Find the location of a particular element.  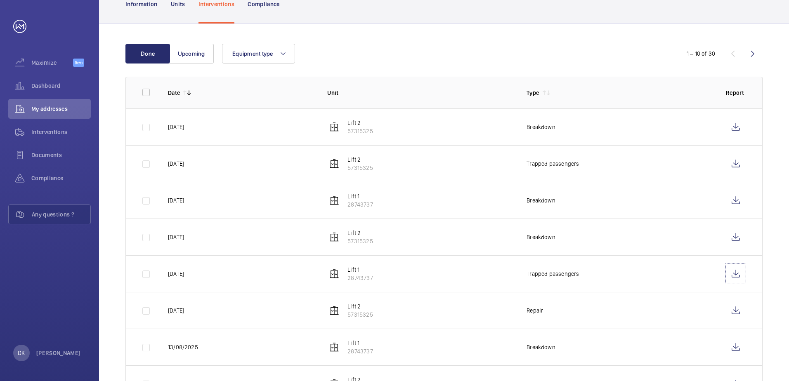

span: Beta is located at coordinates (78, 63).